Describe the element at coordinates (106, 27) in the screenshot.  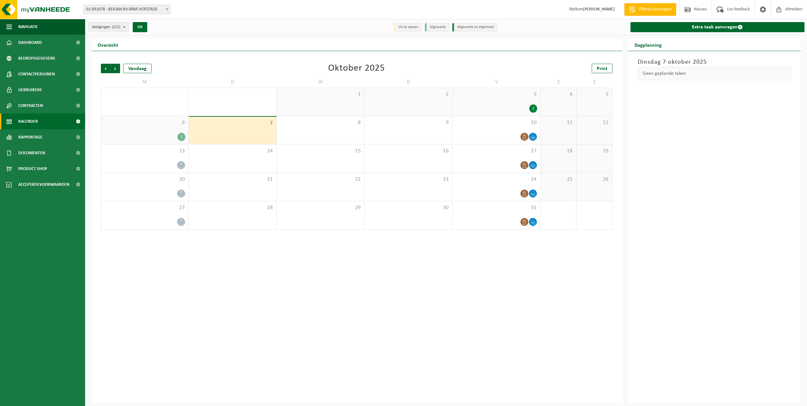
I see `span: Vestigingen` at that location.